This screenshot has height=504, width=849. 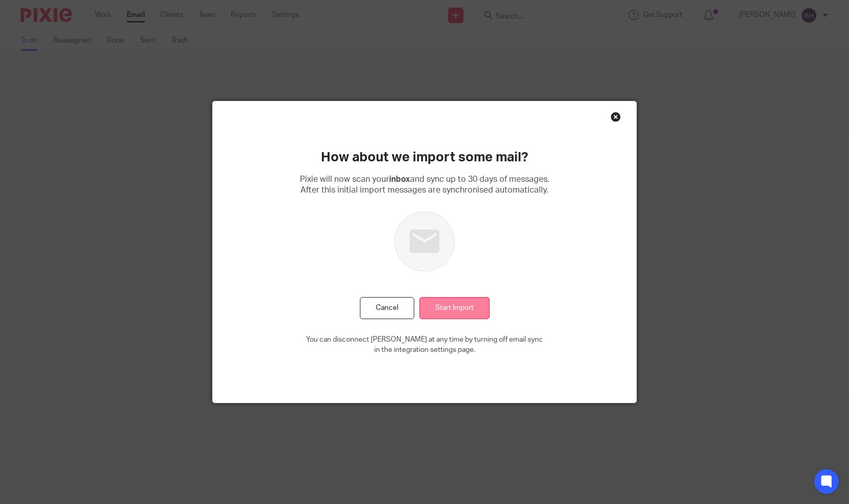 I want to click on input: Start Import, so click(x=455, y=308).